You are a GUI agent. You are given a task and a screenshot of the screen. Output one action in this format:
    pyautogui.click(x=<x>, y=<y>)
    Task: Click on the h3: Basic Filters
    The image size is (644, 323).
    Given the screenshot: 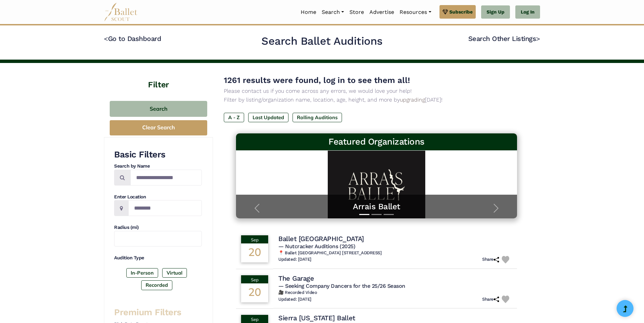 What is the action you would take?
    pyautogui.click(x=158, y=155)
    